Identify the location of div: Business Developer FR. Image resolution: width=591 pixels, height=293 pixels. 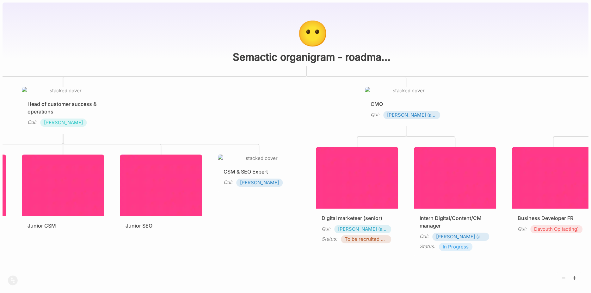
(553, 218).